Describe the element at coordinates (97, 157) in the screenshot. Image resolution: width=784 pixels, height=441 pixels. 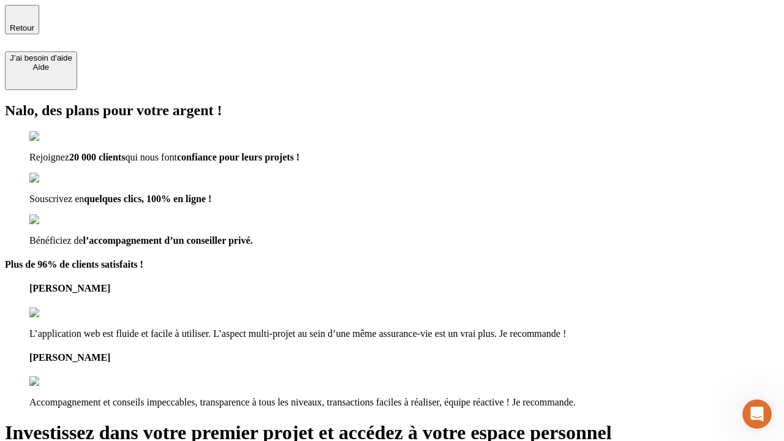
I see `span: 20 000 clients` at that location.